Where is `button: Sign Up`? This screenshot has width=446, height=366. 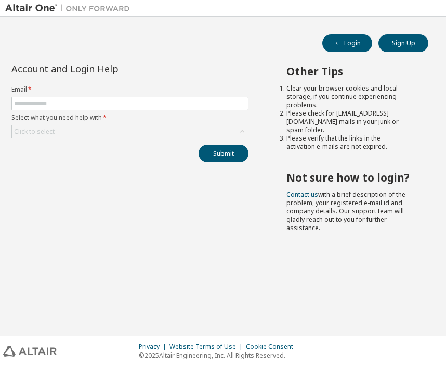
button: Sign Up is located at coordinates (404, 43).